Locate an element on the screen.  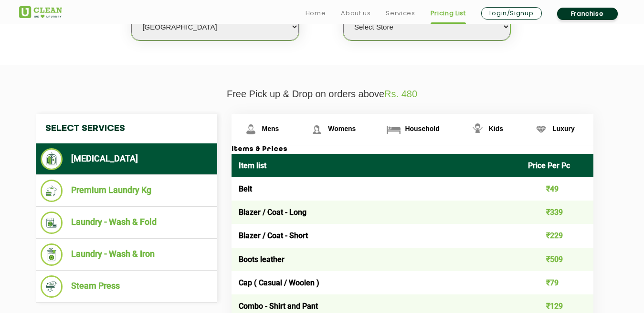
a: Login/Signup is located at coordinates (511, 13).